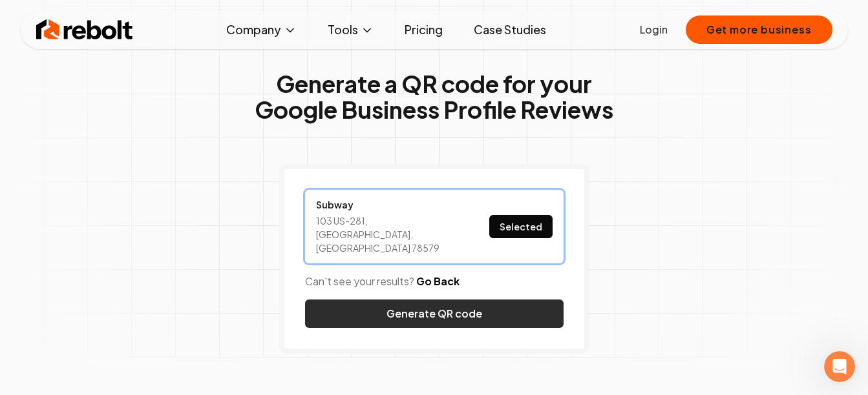  What do you see at coordinates (521, 227) in the screenshot?
I see `button: Selected` at bounding box center [521, 227].